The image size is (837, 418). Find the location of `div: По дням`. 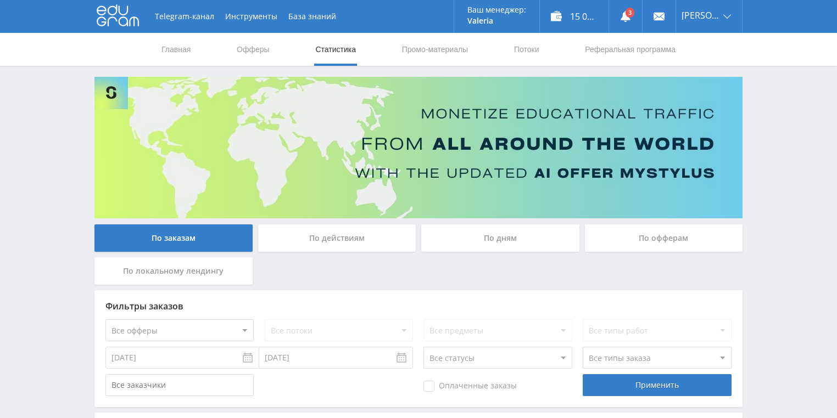

div: По дням is located at coordinates (500, 238).